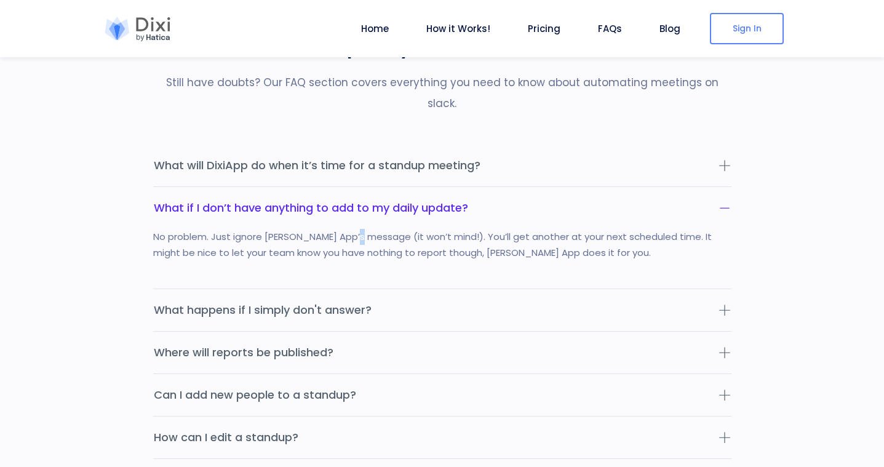 This screenshot has width=884, height=467. Describe the element at coordinates (375, 28) in the screenshot. I see `a: Home` at that location.